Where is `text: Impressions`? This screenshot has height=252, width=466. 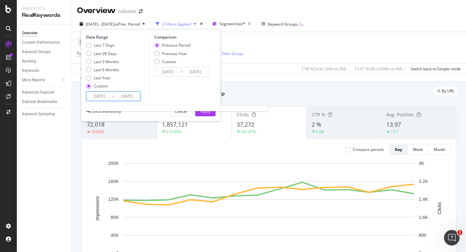 text: Impressions is located at coordinates (97, 208).